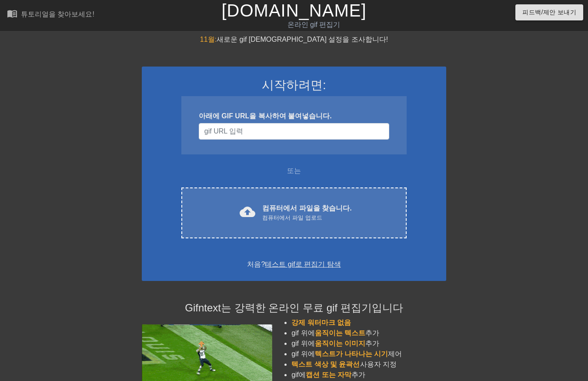  Describe the element at coordinates (294, 85) in the screenshot. I see `h3: 시작하려면:` at that location.